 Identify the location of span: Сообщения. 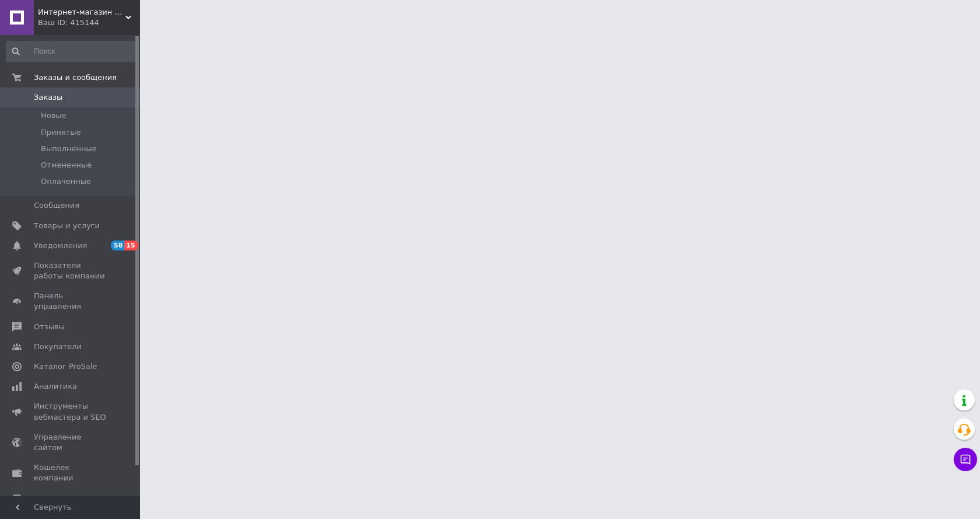
(56, 206).